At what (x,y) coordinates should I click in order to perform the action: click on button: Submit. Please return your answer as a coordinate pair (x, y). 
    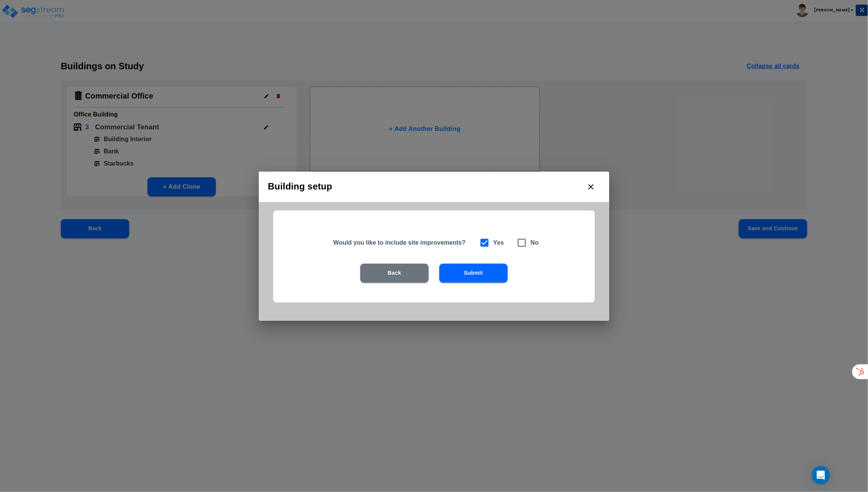
    Looking at the image, I should click on (473, 273).